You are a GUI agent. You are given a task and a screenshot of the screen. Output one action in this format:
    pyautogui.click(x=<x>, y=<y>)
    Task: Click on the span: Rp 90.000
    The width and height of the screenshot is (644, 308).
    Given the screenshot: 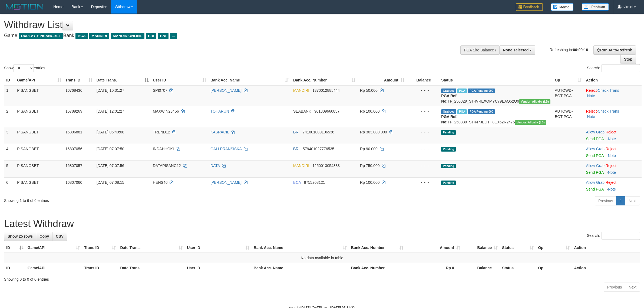 What is the action you would take?
    pyautogui.click(x=368, y=149)
    